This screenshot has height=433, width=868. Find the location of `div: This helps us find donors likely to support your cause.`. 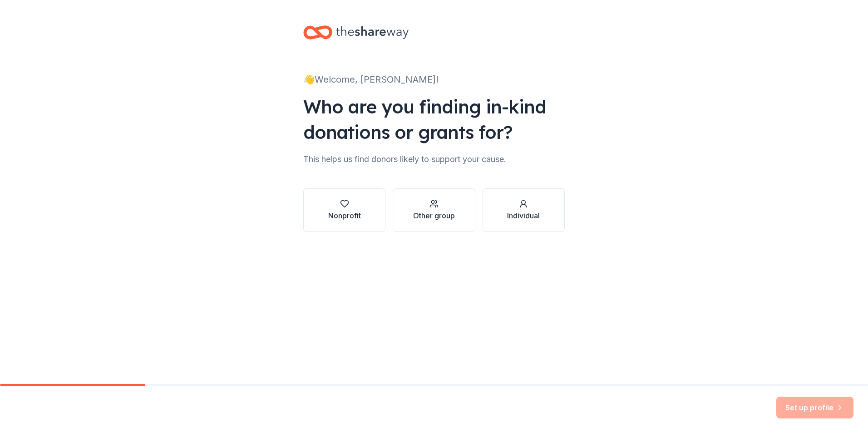

div: This helps us find donors likely to support your cause. is located at coordinates (434, 159).